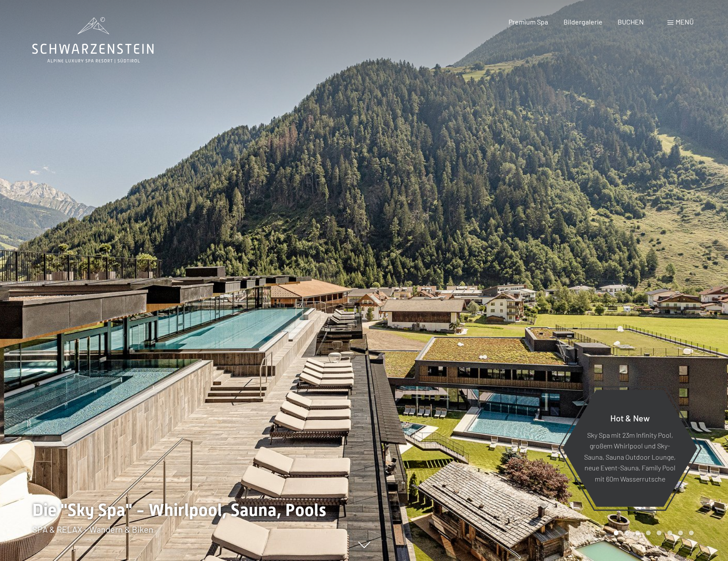 Image resolution: width=728 pixels, height=561 pixels. I want to click on div: Carousel Page 1 (Current Slide), so click(615, 532).